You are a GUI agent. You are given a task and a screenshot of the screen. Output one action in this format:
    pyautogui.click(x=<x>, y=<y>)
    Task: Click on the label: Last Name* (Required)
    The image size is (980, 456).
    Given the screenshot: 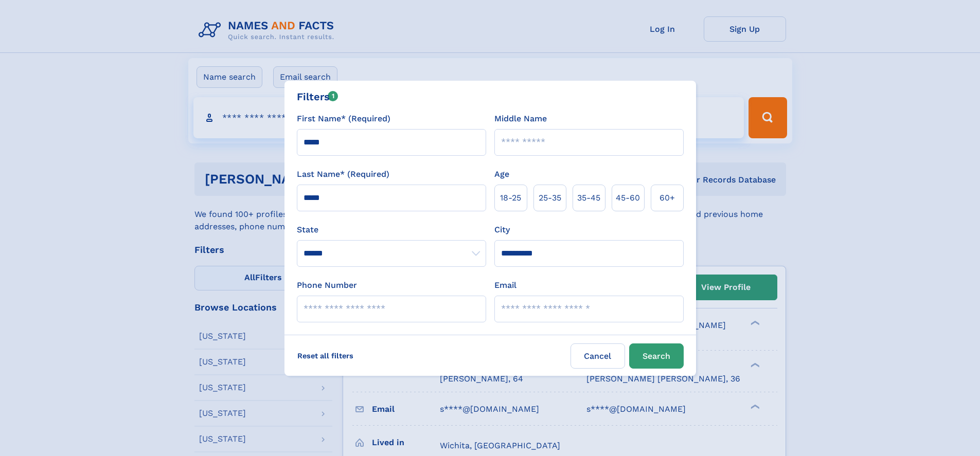 What is the action you would take?
    pyautogui.click(x=343, y=175)
    